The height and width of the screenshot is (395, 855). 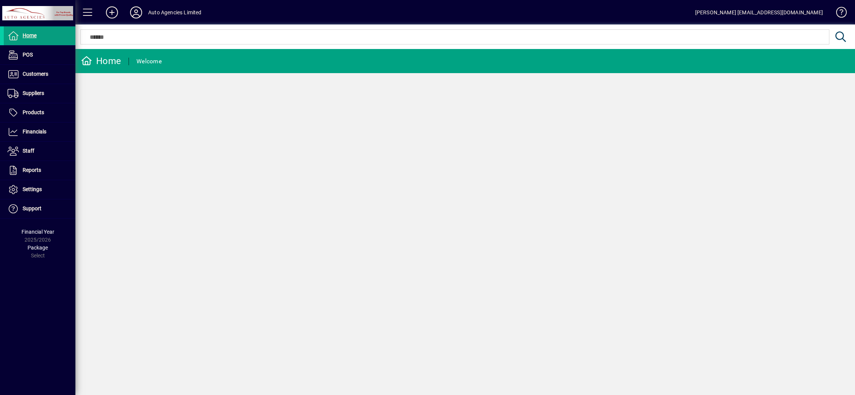 What do you see at coordinates (34, 132) in the screenshot?
I see `span: Financials` at bounding box center [34, 132].